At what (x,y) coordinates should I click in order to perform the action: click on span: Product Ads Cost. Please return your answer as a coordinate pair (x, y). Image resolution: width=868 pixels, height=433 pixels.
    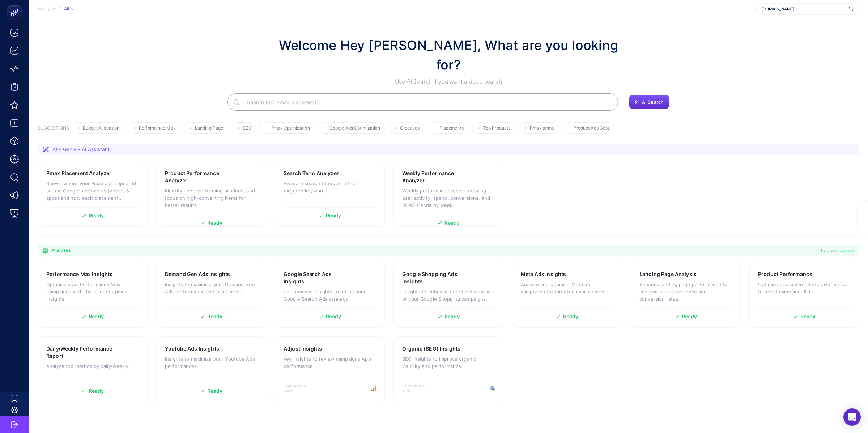
    Looking at the image, I should click on (591, 128).